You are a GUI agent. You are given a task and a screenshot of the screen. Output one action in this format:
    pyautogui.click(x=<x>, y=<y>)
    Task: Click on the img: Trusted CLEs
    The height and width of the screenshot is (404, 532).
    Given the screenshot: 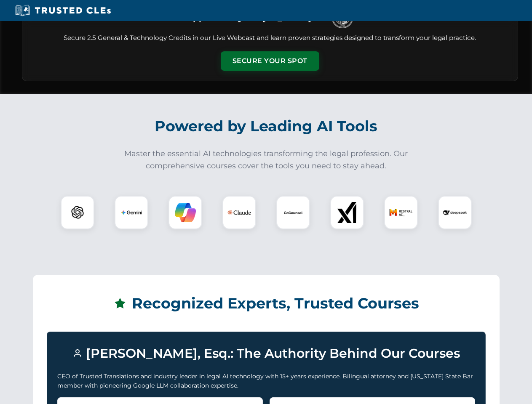 What is the action you would take?
    pyautogui.click(x=63, y=11)
    